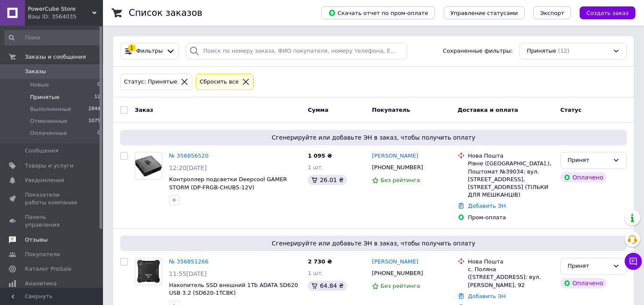  I want to click on span: Сообщения, so click(42, 151).